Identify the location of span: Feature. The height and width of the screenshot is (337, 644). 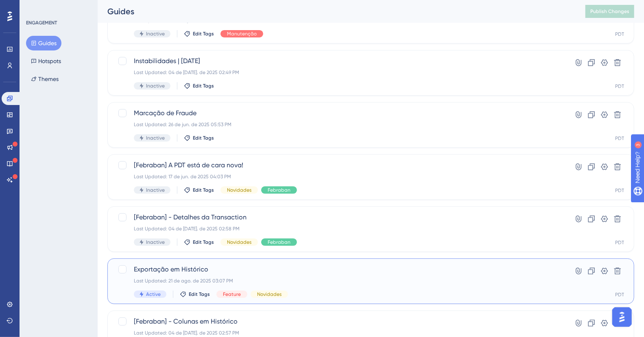
(232, 294).